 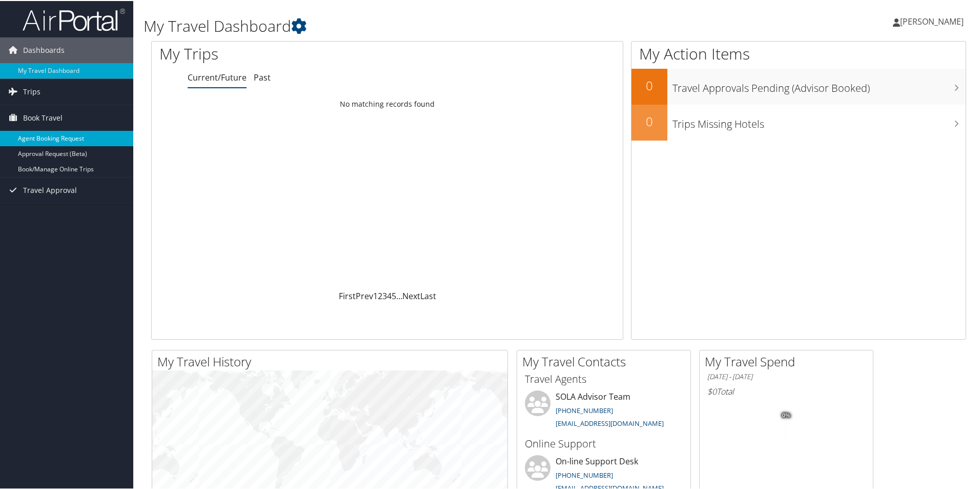 What do you see at coordinates (820, 84) in the screenshot?
I see `h3: Travel Approvals Pending (Advisor Booked)` at bounding box center [820, 84].